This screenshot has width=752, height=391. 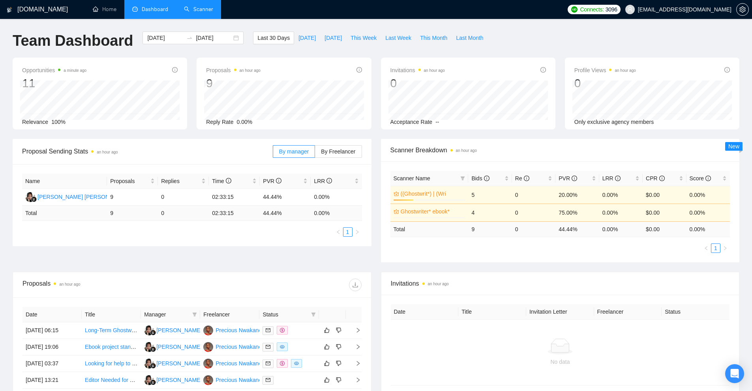 I want to click on button: right, so click(x=725, y=248).